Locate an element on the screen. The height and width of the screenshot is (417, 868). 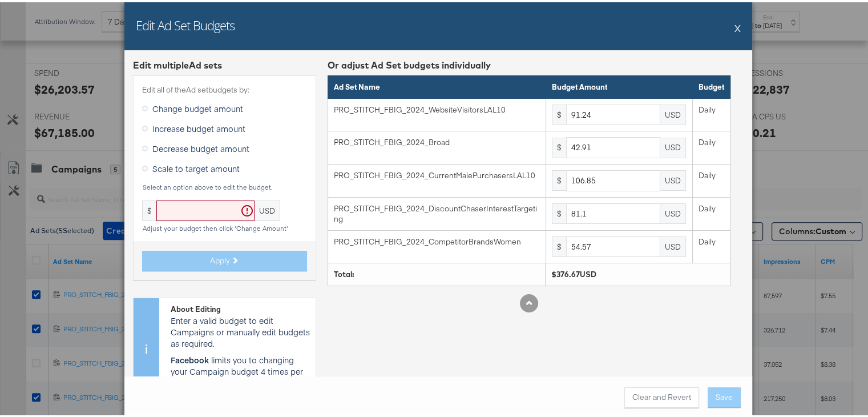
div: $376.67USD is located at coordinates (638, 272).